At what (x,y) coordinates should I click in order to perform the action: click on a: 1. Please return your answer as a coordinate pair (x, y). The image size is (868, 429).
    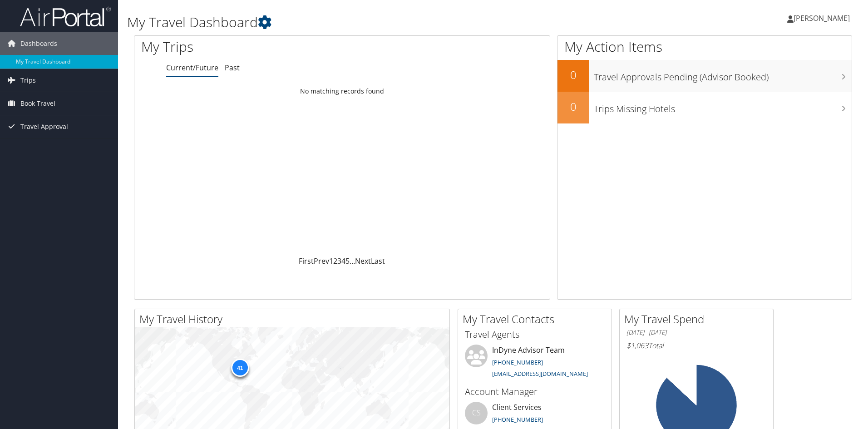
    Looking at the image, I should click on (331, 261).